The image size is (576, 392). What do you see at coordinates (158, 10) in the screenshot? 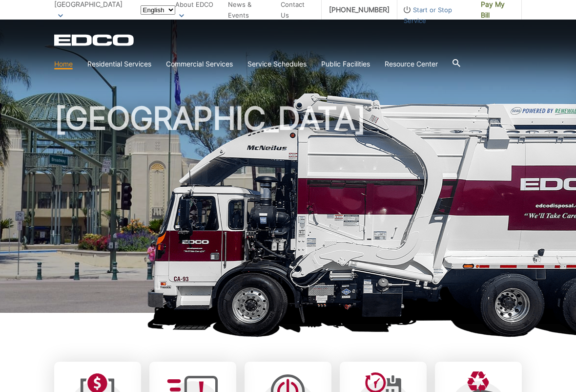
I see `select: Select a language` at bounding box center [158, 10].